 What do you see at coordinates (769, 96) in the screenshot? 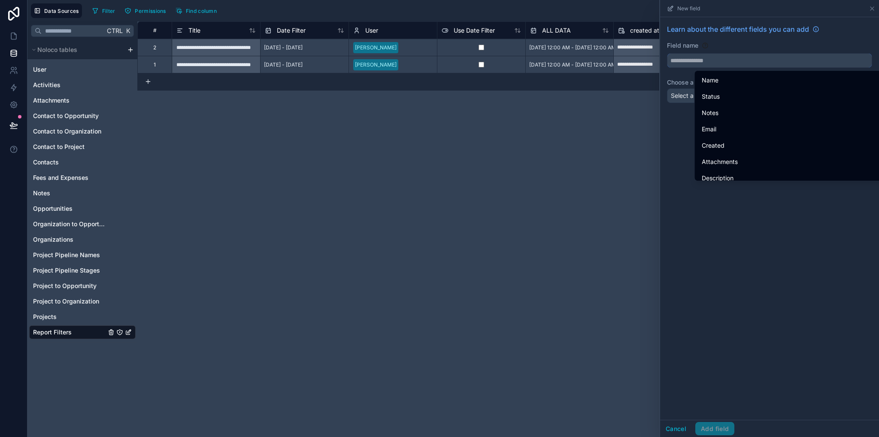
I see `button: Select a type` at bounding box center [769, 96].